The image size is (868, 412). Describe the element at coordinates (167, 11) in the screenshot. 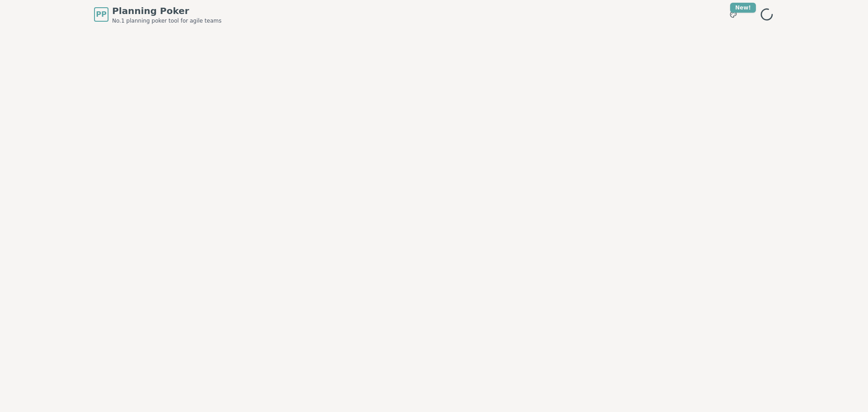

I see `span: Planning Poker` at that location.